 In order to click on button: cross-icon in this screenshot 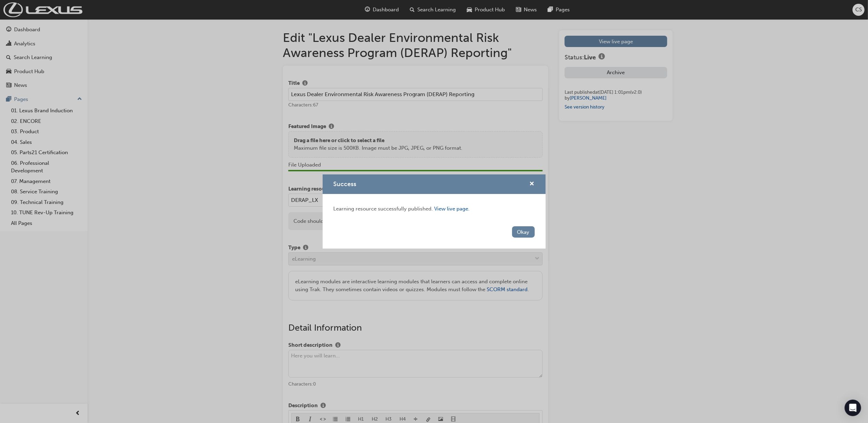, I will do `click(532, 184)`.